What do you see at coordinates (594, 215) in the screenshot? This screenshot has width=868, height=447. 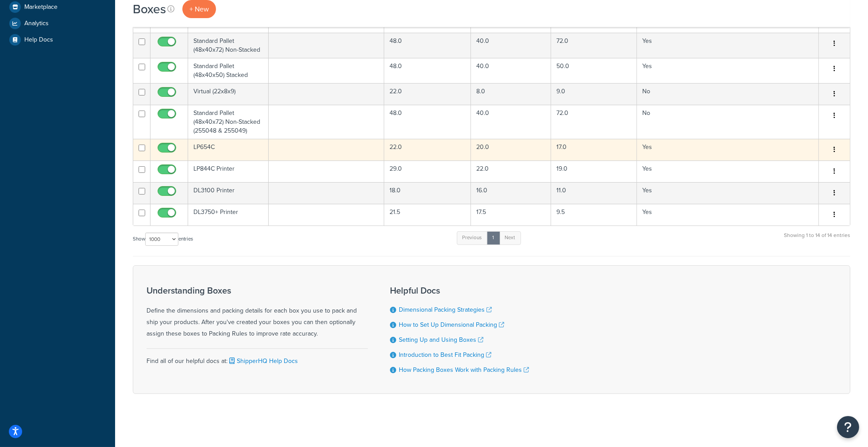 I see `td: 9.5` at bounding box center [594, 215].